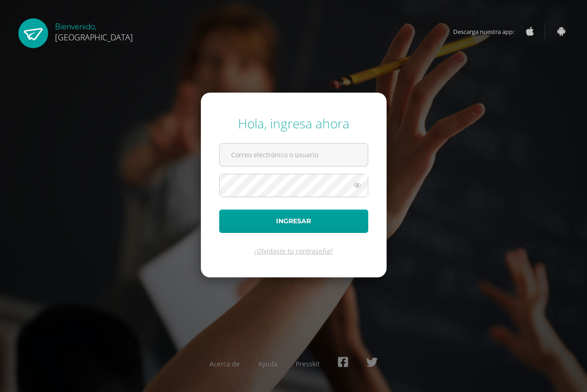  What do you see at coordinates (268, 364) in the screenshot?
I see `a: Ayuda` at bounding box center [268, 364].